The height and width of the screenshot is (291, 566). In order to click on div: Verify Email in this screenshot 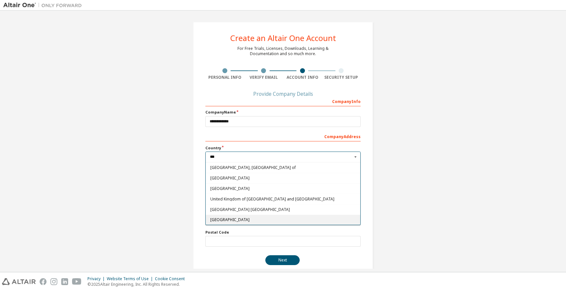, I will do `click(264, 77)`.